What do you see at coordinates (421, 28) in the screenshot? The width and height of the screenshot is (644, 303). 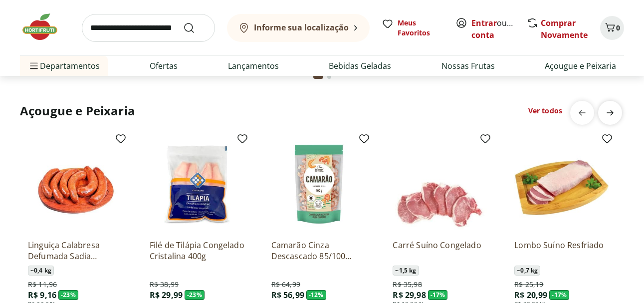 I see `span: Meus Favoritos` at bounding box center [421, 28].